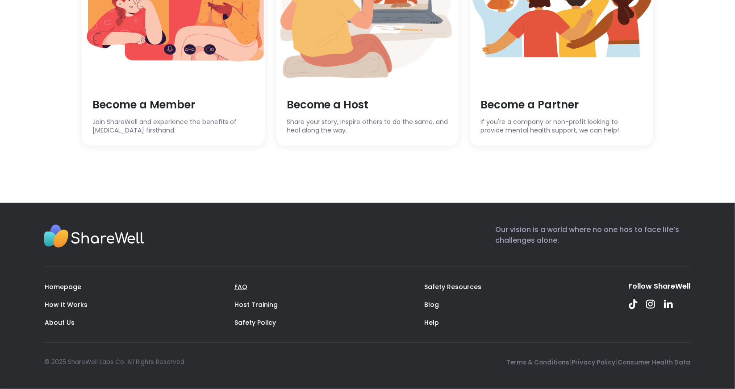 The image size is (735, 389). What do you see at coordinates (561, 105) in the screenshot?
I see `span: Become a Partner` at bounding box center [561, 105].